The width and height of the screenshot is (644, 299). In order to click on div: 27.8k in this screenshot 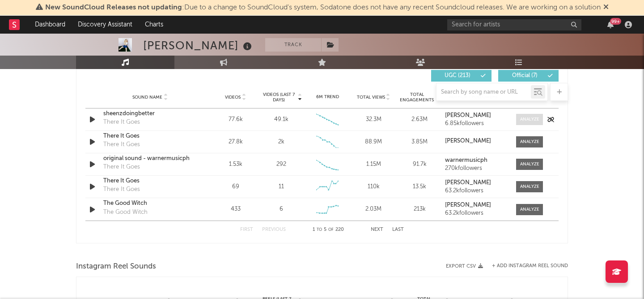, I will do `click(235, 142)`.